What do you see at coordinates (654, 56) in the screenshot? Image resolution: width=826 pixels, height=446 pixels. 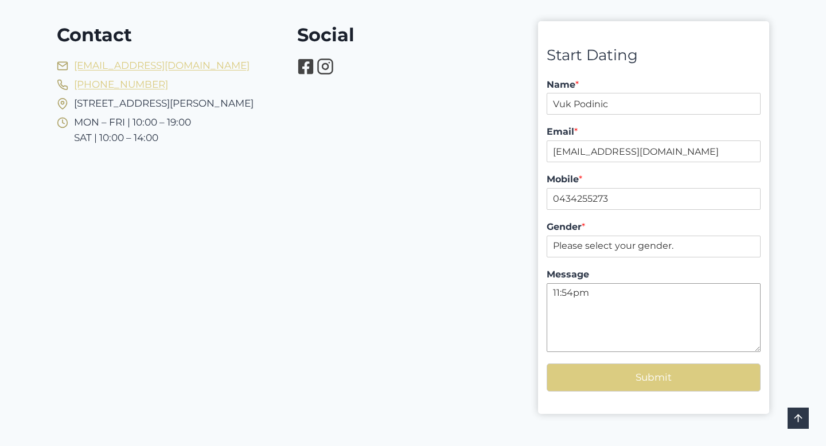 I see `div: Start Dating` at bounding box center [654, 56].